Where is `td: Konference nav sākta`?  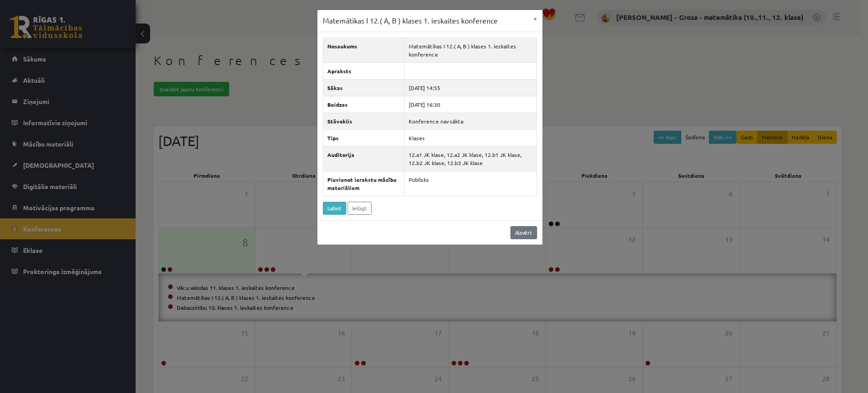 td: Konference nav sākta is located at coordinates (471, 121).